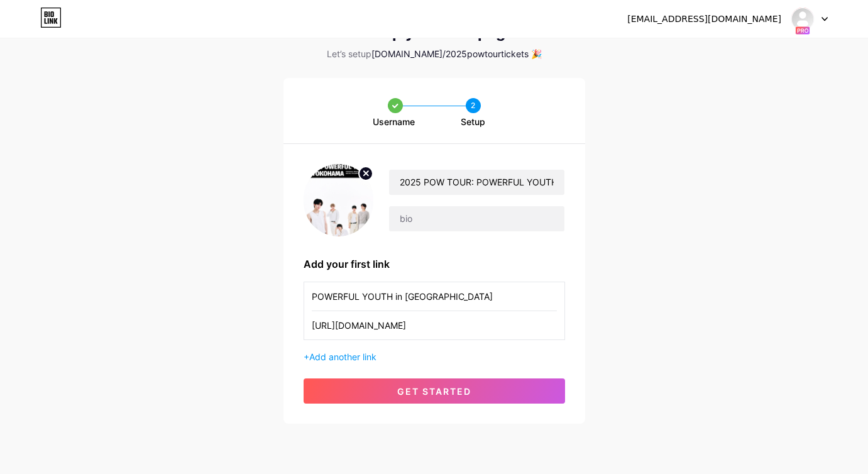 This screenshot has height=474, width=868. What do you see at coordinates (394, 122) in the screenshot?
I see `span: Username` at bounding box center [394, 122].